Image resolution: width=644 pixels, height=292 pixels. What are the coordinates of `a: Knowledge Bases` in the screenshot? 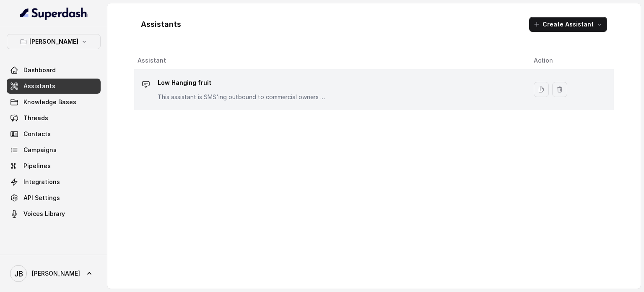 It's located at (54, 102).